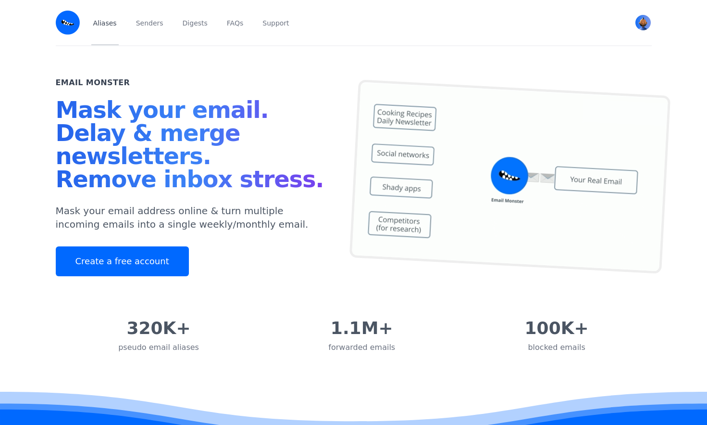  Describe the element at coordinates (557, 328) in the screenshot. I see `div: 100K+` at that location.